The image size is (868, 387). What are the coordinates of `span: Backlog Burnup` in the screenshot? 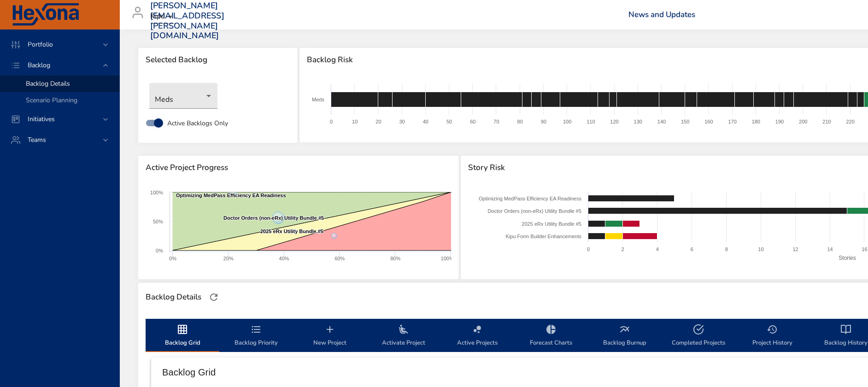 It's located at (625, 336).